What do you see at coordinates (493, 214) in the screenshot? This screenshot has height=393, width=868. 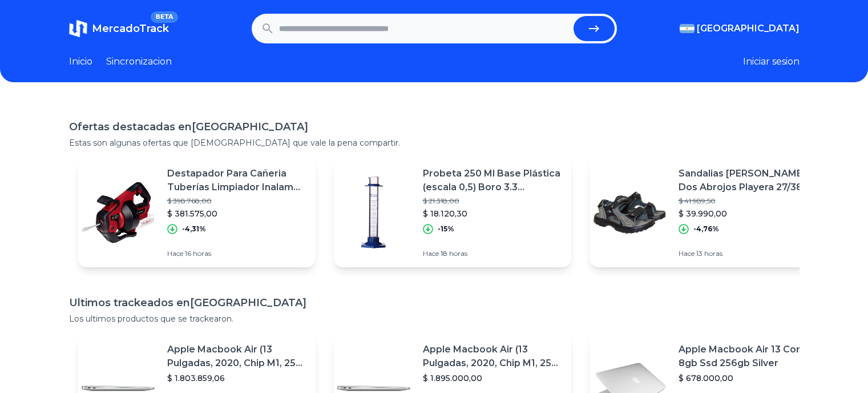 I see `p: $ 18.120,30` at bounding box center [493, 214].